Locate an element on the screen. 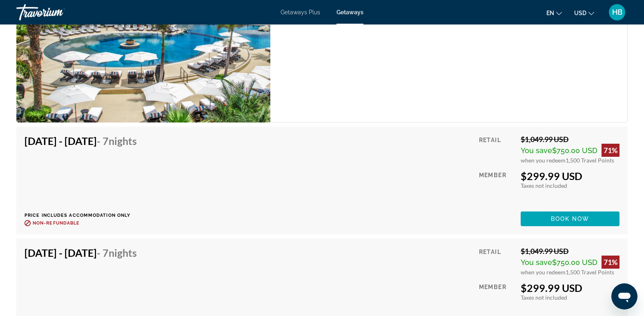  span: Book now is located at coordinates (570, 219).